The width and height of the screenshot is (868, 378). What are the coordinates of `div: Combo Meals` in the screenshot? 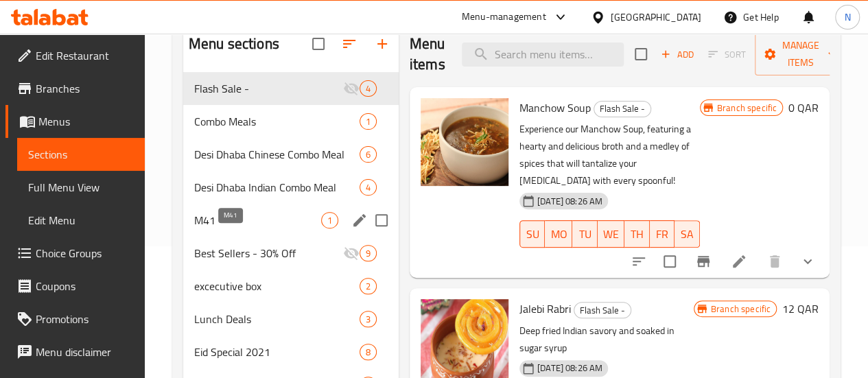 It's located at (276, 121).